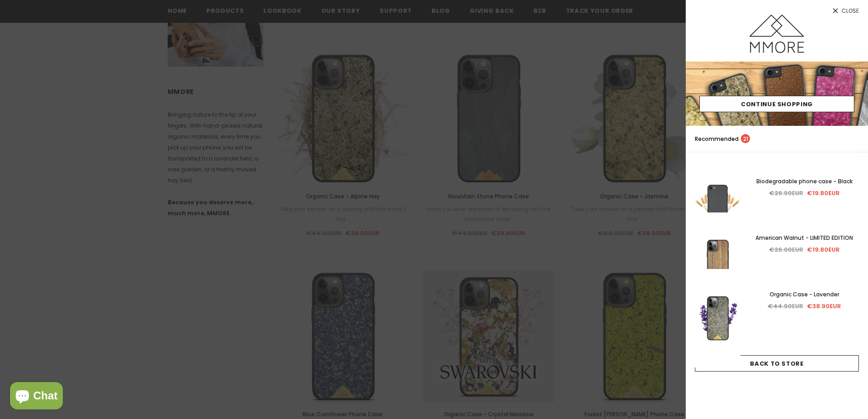 The height and width of the screenshot is (419, 868). I want to click on span: Biodegradable phone case - Black, so click(804, 181).